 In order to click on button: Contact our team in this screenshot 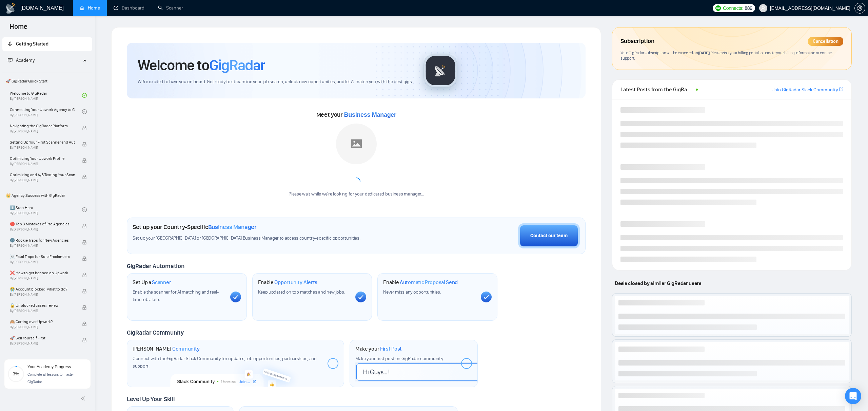, I will do `click(549, 236)`.